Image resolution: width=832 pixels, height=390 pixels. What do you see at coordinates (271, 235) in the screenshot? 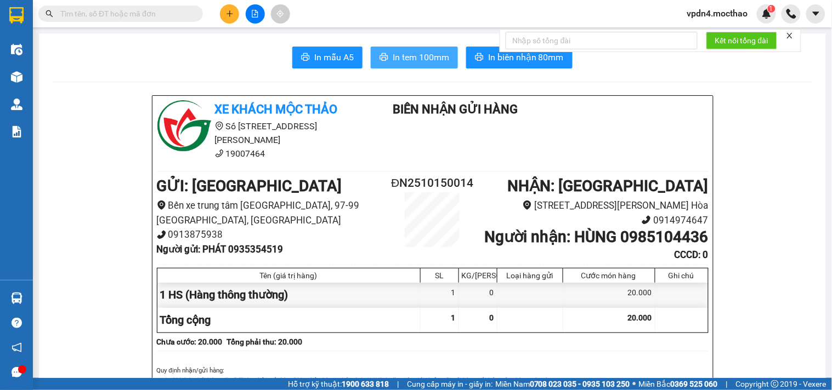
I see `li: 0913875938` at bounding box center [271, 235].